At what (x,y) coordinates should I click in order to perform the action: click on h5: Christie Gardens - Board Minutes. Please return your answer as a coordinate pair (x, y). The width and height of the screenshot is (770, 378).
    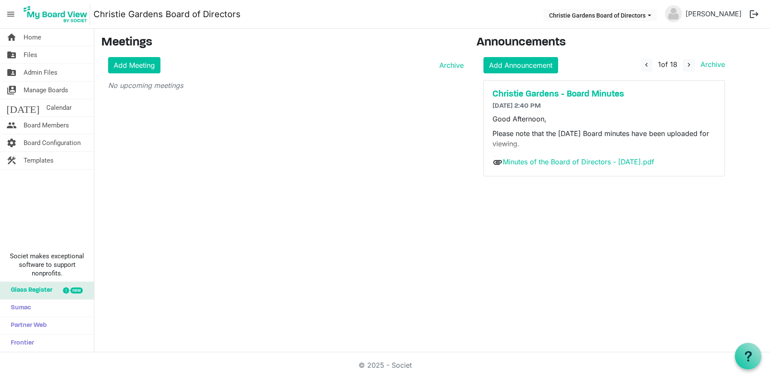
    Looking at the image, I should click on (604, 94).